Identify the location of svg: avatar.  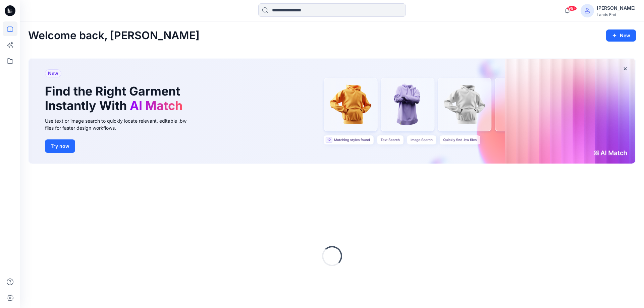
(587, 11).